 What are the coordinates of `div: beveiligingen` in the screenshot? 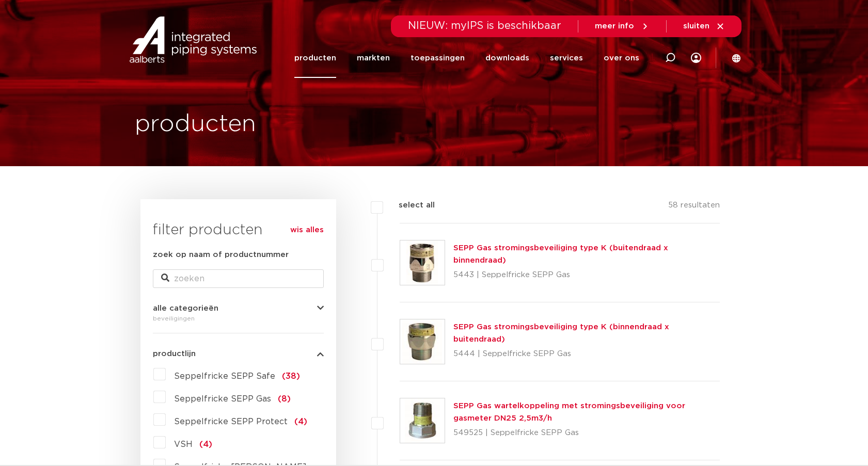 It's located at (238, 319).